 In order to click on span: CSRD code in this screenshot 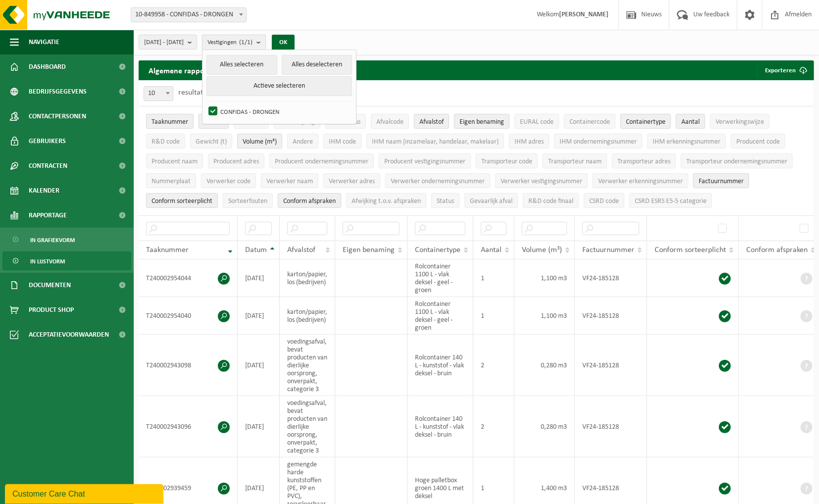, I will do `click(604, 201)`.